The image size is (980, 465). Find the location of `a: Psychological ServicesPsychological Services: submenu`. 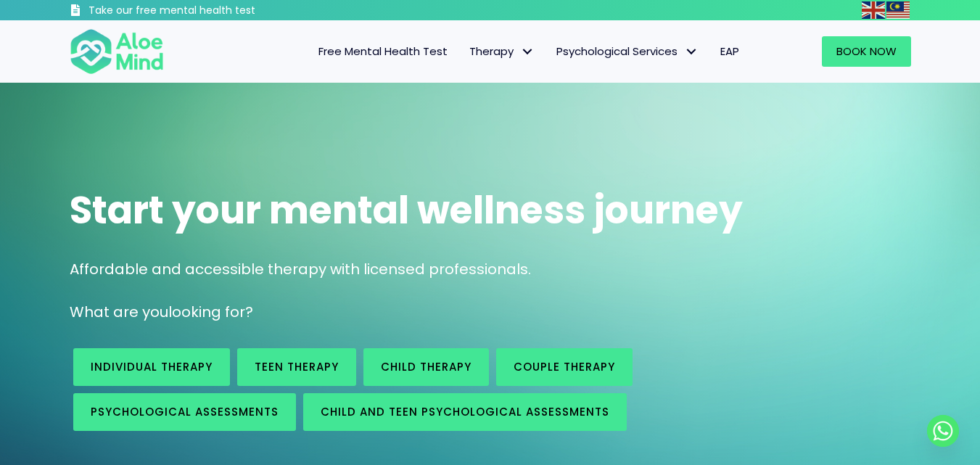

a: Psychological ServicesPsychological Services: submenu is located at coordinates (627, 52).